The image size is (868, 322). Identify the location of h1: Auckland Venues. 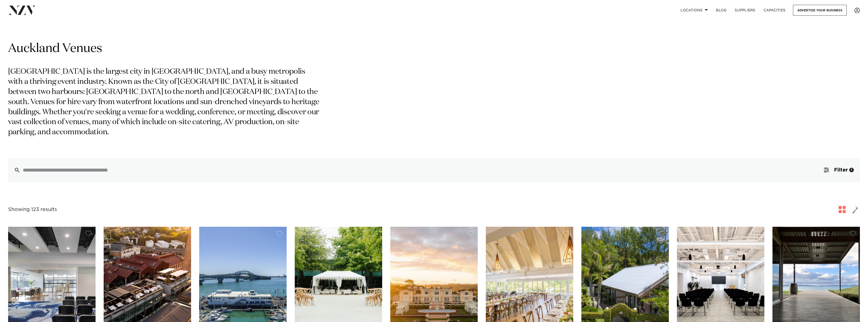
(434, 49).